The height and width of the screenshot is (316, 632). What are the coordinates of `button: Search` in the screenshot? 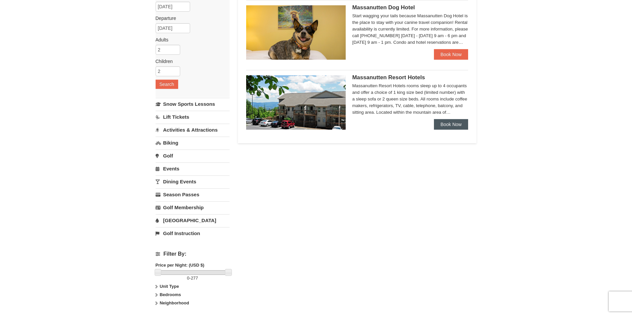 It's located at (167, 84).